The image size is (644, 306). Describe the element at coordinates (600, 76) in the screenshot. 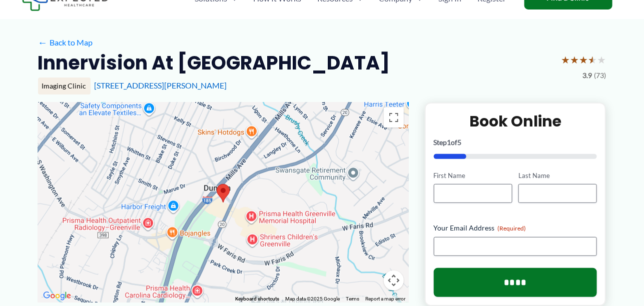

I see `span: (73)` at that location.